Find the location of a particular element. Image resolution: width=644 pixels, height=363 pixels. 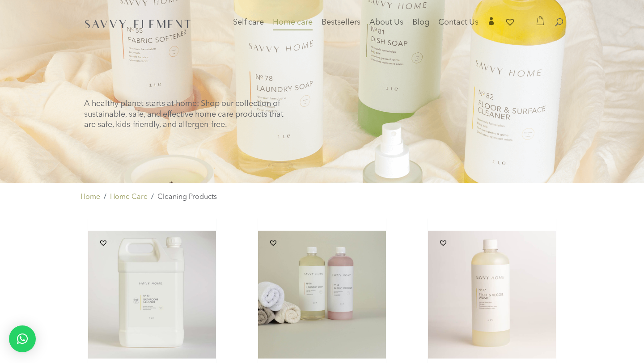

a: Home is located at coordinates (90, 197).